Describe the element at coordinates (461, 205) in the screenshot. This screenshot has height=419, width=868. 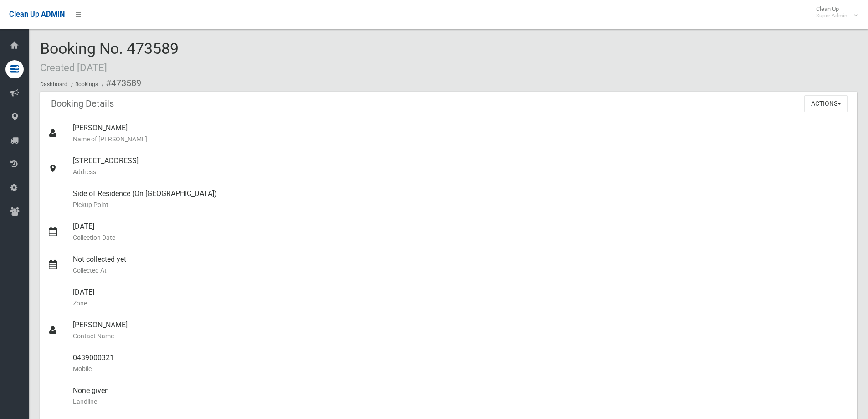
I see `small: Pickup Point` at that location.